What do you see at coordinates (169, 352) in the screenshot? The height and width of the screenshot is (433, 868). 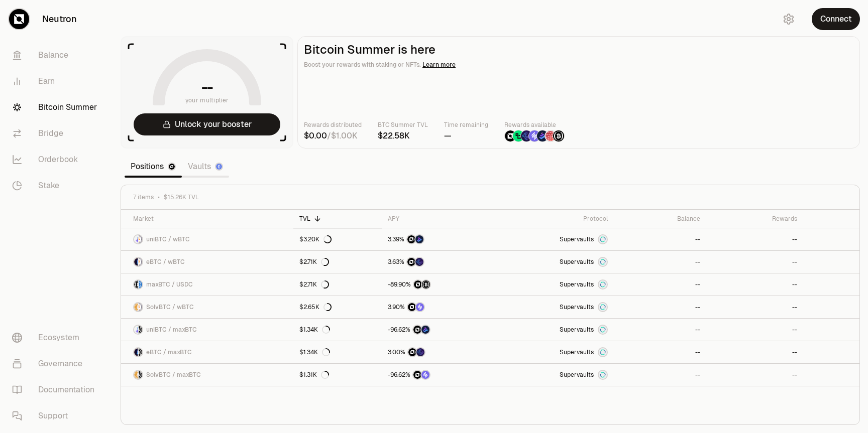 I see `span: eBTC / maxBTC` at bounding box center [169, 352].